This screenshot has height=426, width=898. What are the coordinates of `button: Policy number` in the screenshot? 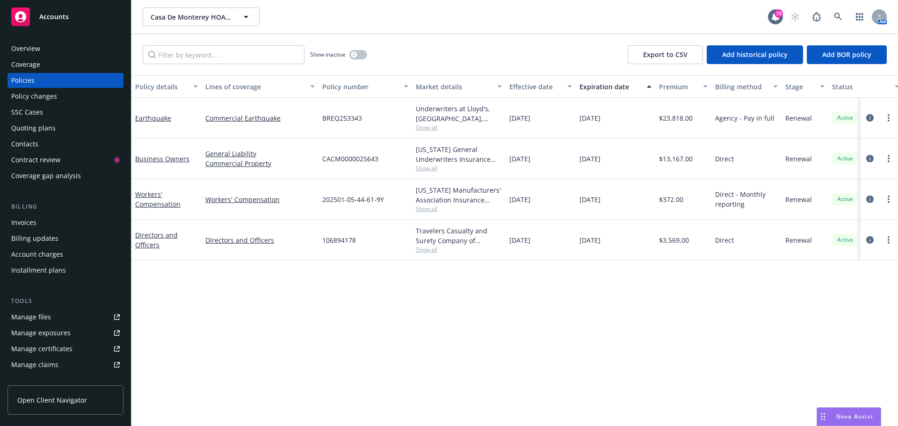 It's located at (365, 87).